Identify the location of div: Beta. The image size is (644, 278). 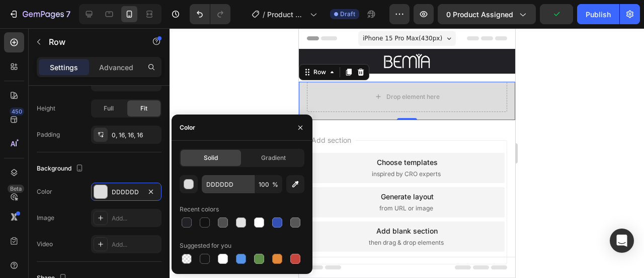
(16, 188).